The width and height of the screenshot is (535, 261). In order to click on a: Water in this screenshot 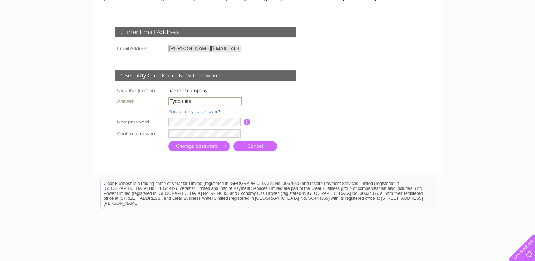, I will do `click(443, 33)`.